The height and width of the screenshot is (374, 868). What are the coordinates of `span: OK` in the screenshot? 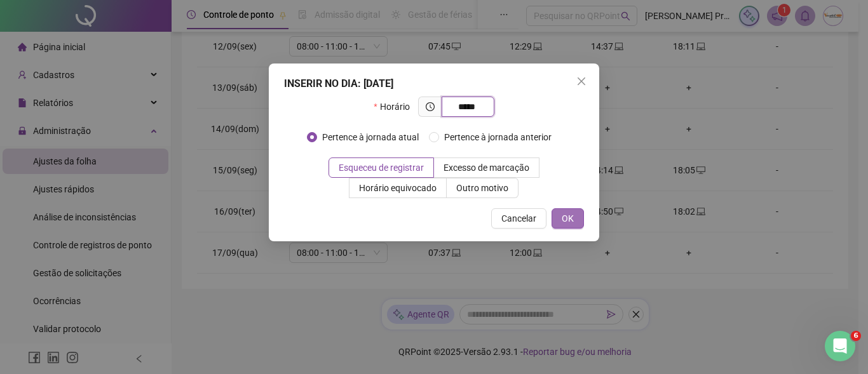 It's located at (568, 218).